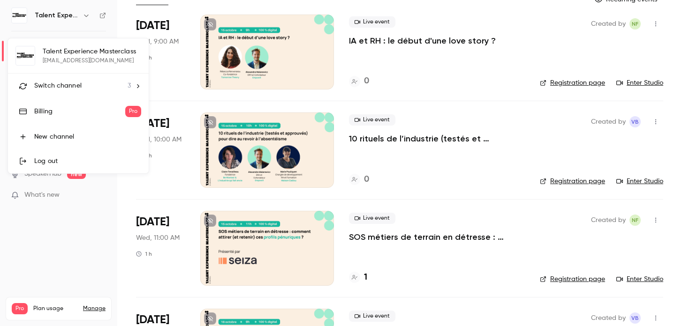 The height and width of the screenshot is (326, 682). I want to click on span: Switch channel, so click(58, 86).